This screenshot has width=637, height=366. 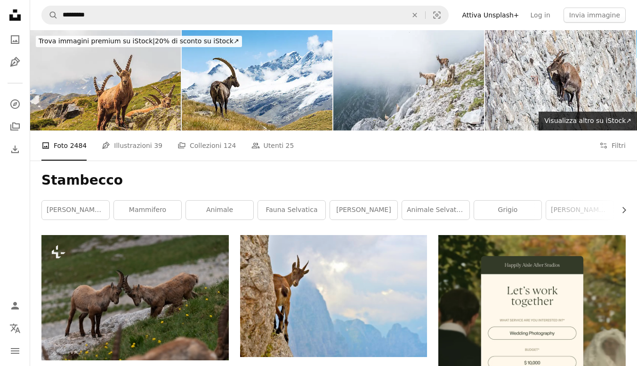 I want to click on img: Stambecco su roccia guardando la telecamera., so click(x=105, y=80).